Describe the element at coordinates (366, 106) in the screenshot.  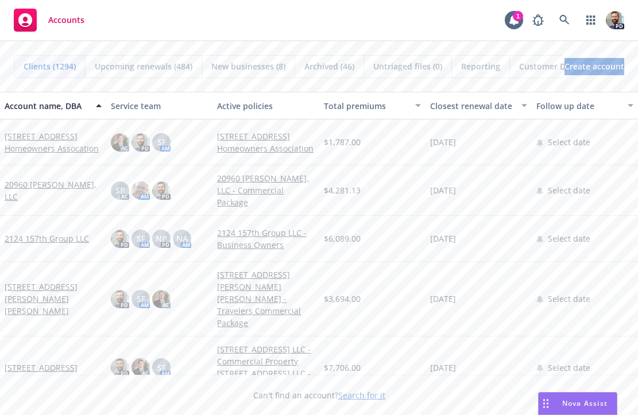
I see `div: Total premiums` at that location.